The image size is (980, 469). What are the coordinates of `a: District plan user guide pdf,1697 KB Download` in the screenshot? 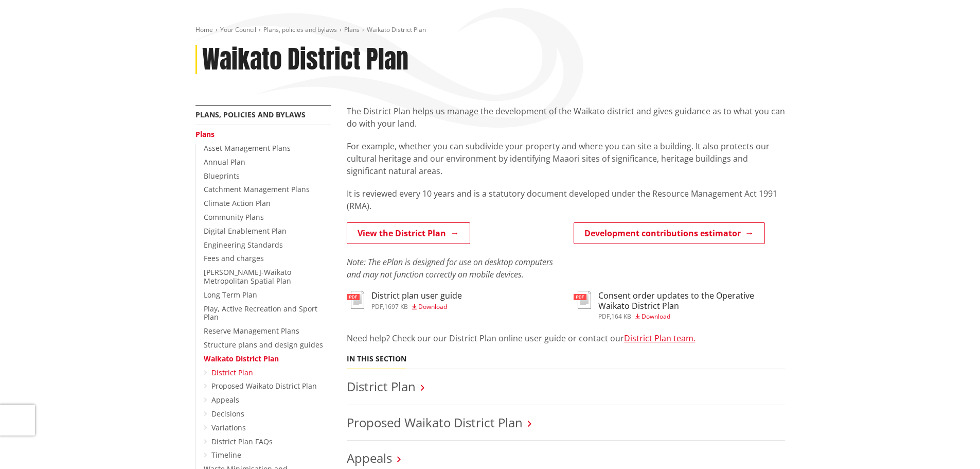 It's located at (405, 300).